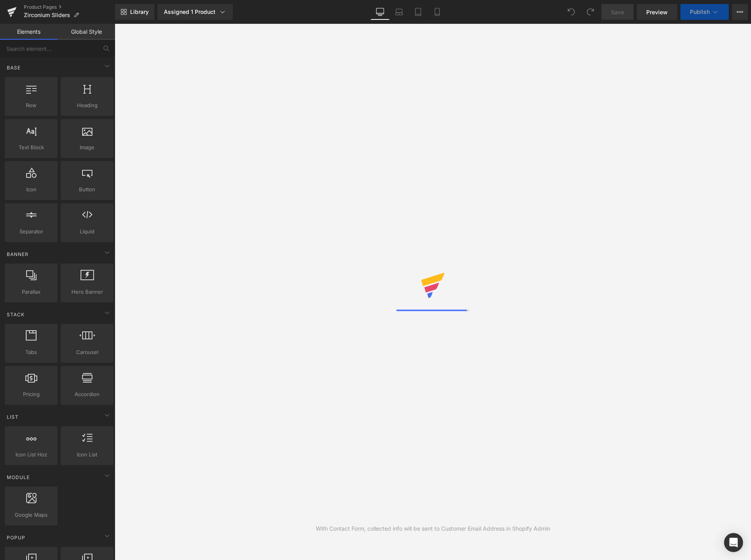  Describe the element at coordinates (87, 189) in the screenshot. I see `span: Button` at that location.